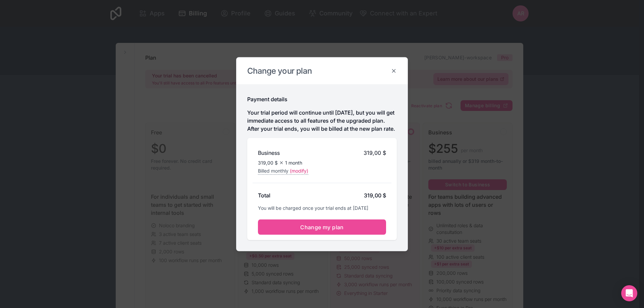 This screenshot has width=644, height=308. Describe the element at coordinates (269, 152) in the screenshot. I see `h2: Business` at that location.